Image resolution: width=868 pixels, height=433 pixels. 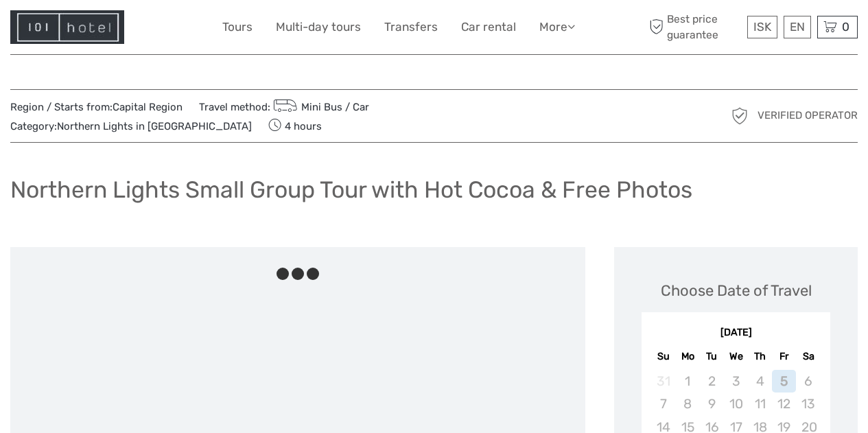 I want to click on div: Su, so click(x=663, y=357).